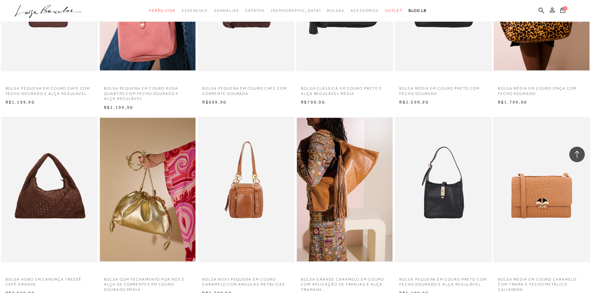 The width and height of the screenshot is (591, 293). I want to click on img: BOLSA MÉDIA EM COURO CARAMELO COM TRAMA E FECHO METÁLICO CALIANDRA, so click(542, 190).